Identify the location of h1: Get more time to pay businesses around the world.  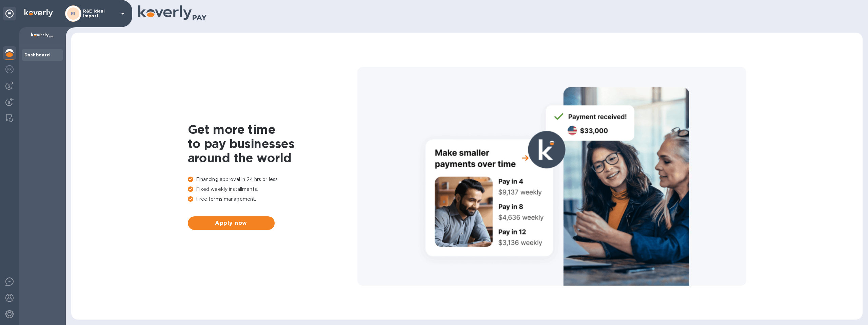
(273, 144).